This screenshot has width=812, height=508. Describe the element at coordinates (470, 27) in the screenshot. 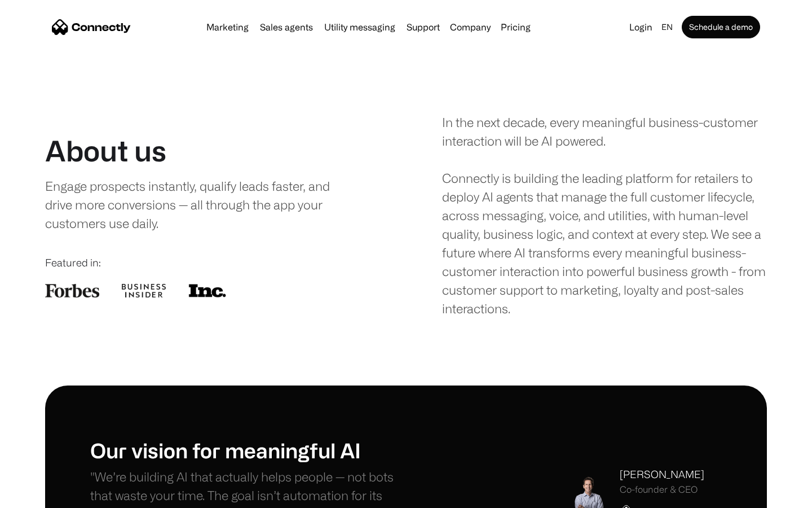

I see `div: Company` at that location.